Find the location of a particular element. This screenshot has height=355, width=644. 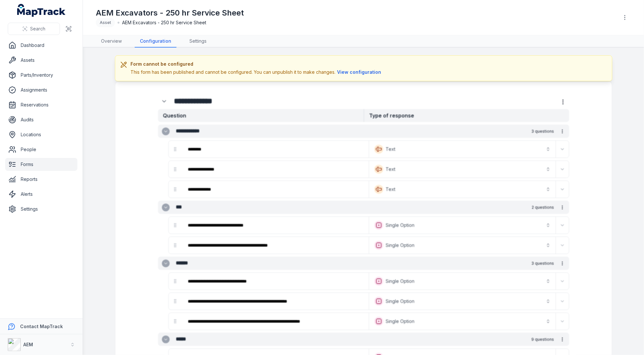

a: Alerts is located at coordinates (41, 194).